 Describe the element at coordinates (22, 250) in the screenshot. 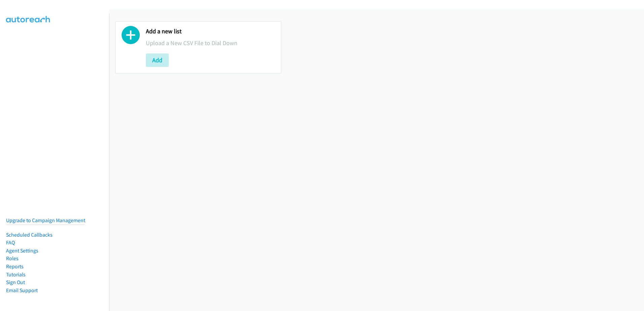

I see `a: Agent Settings` at that location.